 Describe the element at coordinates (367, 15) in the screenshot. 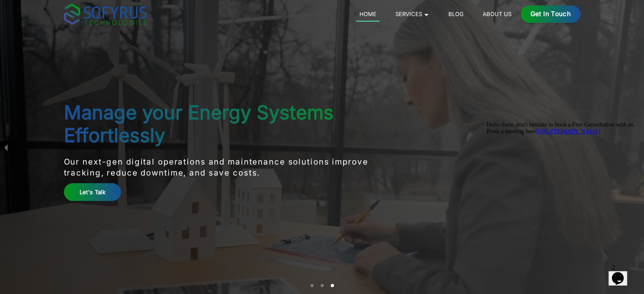

I see `a: Home` at that location.